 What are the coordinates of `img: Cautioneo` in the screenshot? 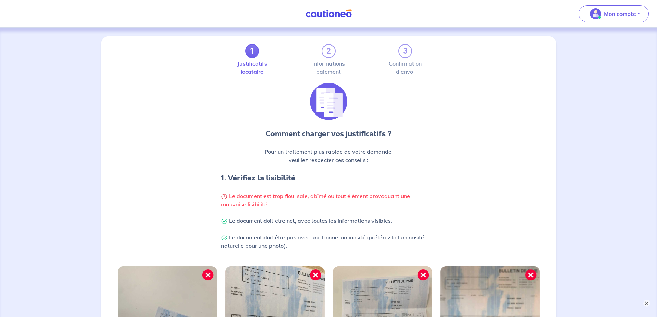 It's located at (329, 13).